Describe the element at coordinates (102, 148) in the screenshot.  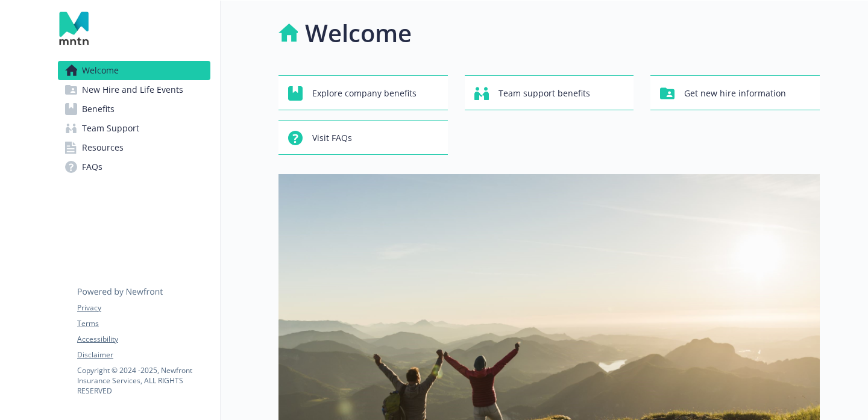
I see `span: Resources` at that location.